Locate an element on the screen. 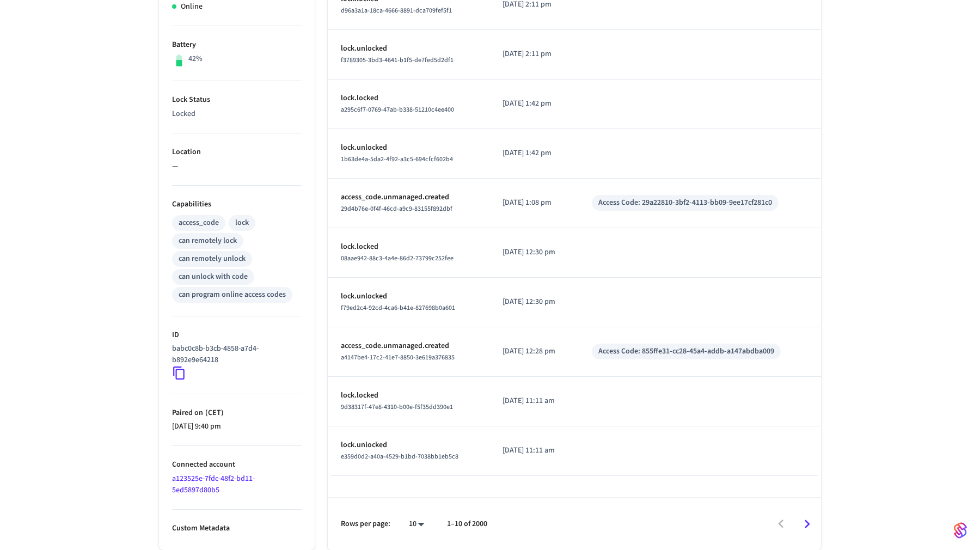  span: ( CET ) is located at coordinates (213, 413).